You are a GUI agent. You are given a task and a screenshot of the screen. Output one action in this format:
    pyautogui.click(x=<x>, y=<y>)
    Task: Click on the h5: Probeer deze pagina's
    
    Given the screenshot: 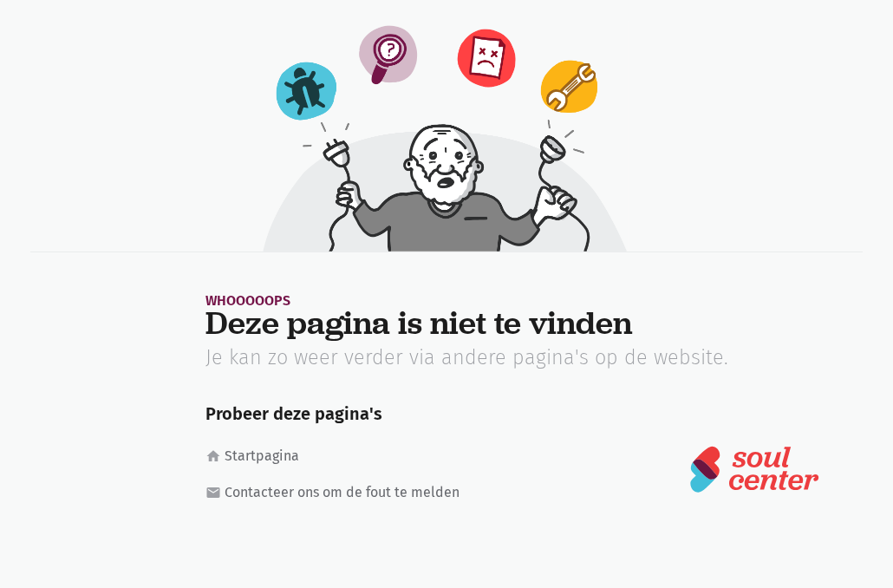 What is the action you would take?
    pyautogui.click(x=513, y=406)
    